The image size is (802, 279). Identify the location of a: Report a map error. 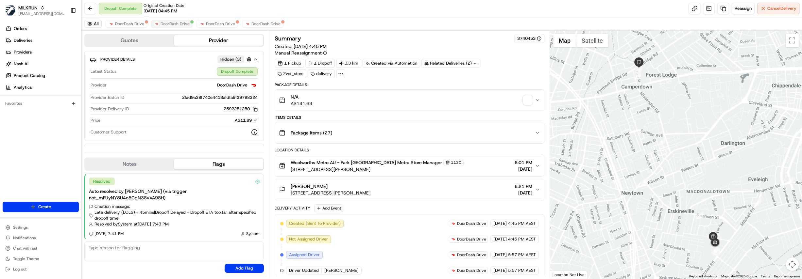
(787, 276).